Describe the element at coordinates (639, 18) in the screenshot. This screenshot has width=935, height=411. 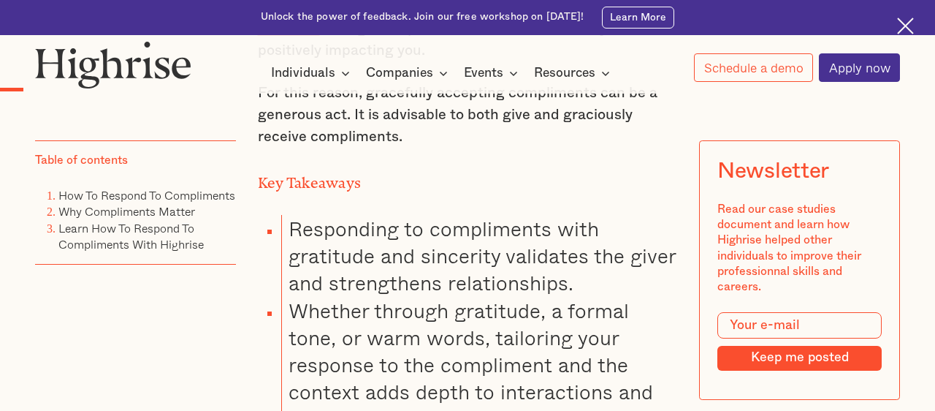
I see `a: Learn More` at that location.